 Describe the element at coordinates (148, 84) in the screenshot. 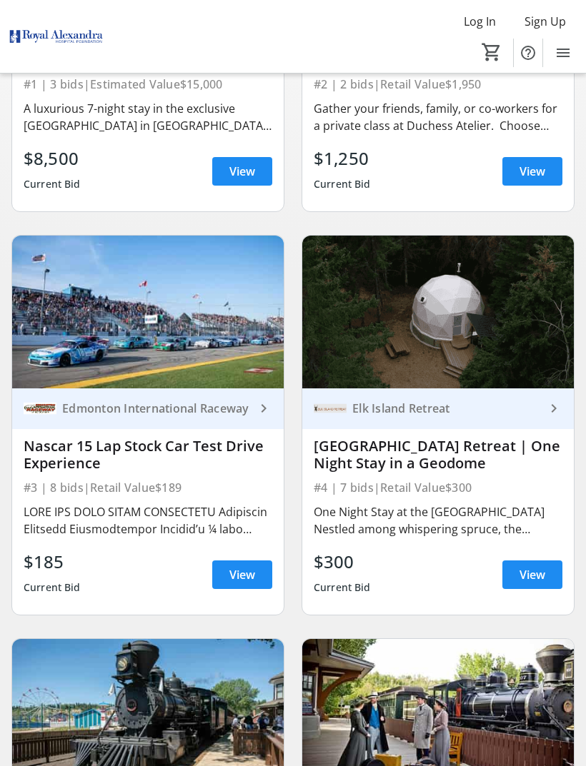

I see `div: #1 | 3 bids | Estimated Value $15,000` at that location.